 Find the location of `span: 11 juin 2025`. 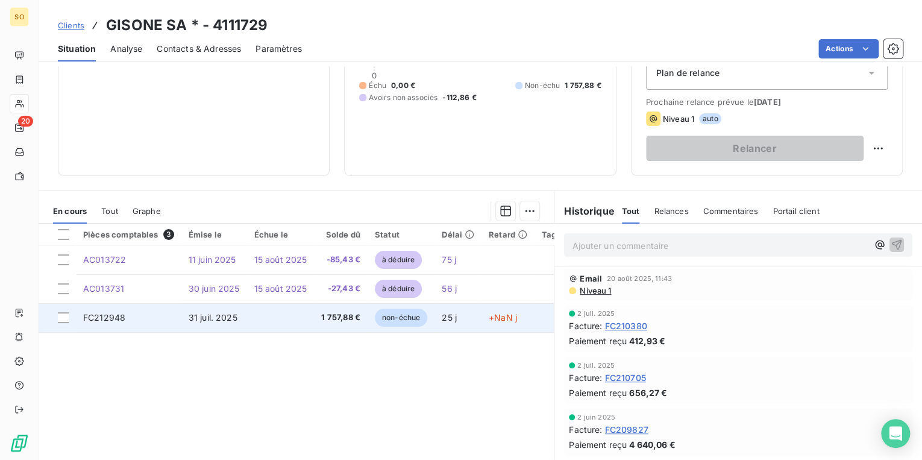

span: 11 juin 2025 is located at coordinates (212, 259).